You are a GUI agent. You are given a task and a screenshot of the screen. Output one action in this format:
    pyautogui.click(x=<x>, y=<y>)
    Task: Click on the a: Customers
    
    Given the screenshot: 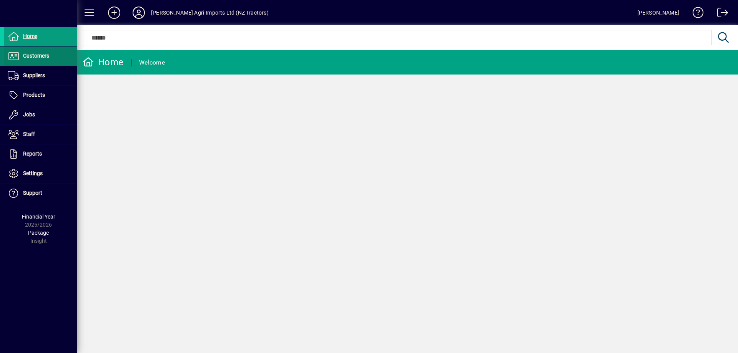 What is the action you would take?
    pyautogui.click(x=40, y=56)
    